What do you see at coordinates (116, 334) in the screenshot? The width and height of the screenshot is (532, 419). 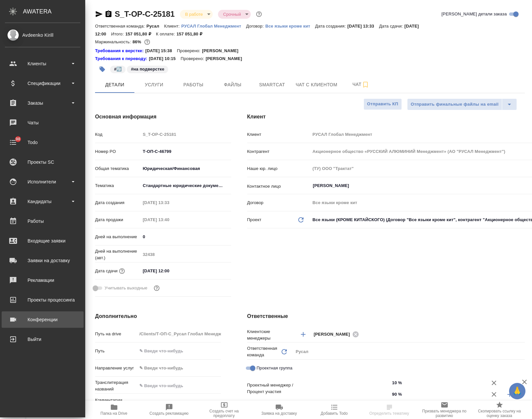 I see `p: Путь на drive` at bounding box center [116, 334].